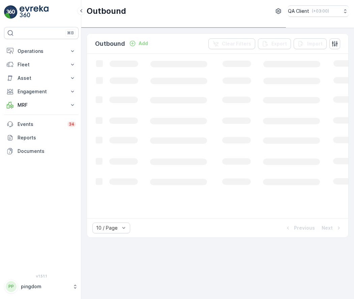  Describe the element at coordinates (304, 228) in the screenshot. I see `p: Previous` at that location.